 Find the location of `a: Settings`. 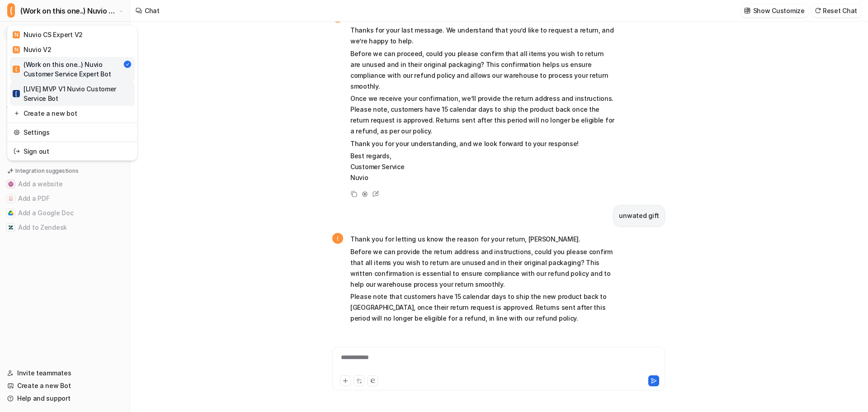

a: Settings is located at coordinates (72, 132).